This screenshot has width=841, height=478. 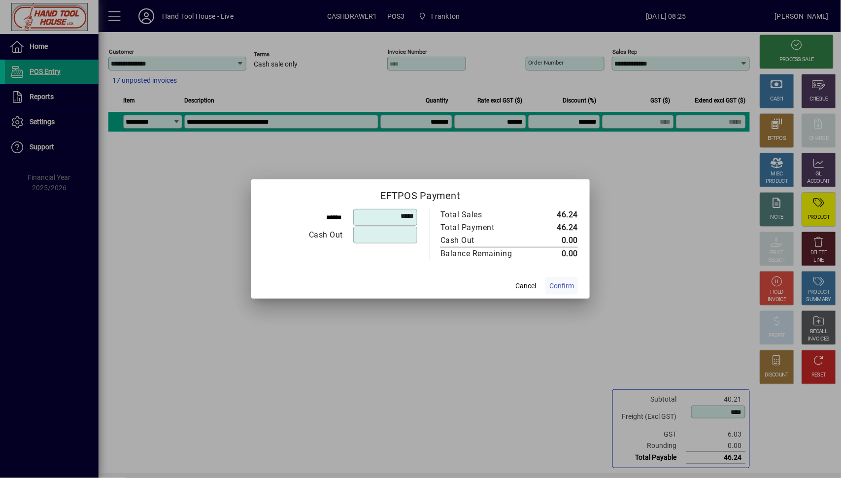 What do you see at coordinates (526, 286) in the screenshot?
I see `button: Cancel` at bounding box center [526, 286].